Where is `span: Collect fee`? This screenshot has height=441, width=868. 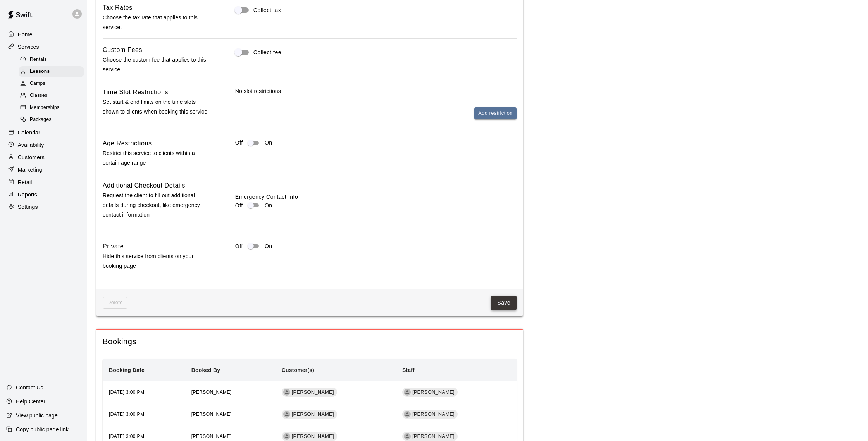
span: Collect fee is located at coordinates (268, 52).